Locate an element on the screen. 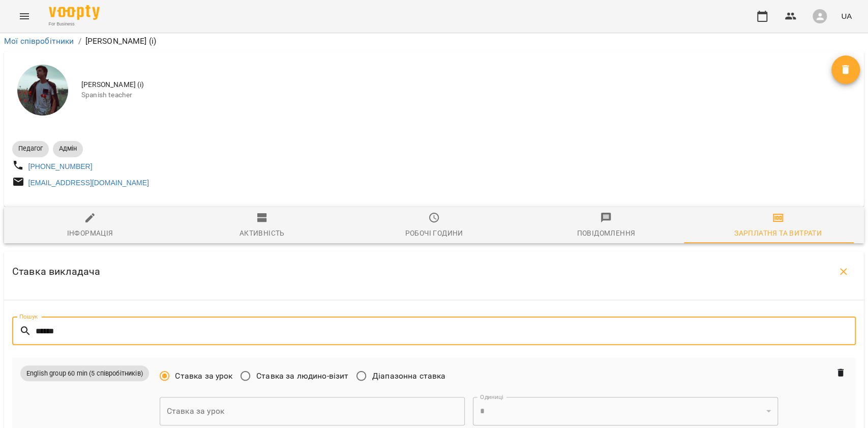  span: Адмін is located at coordinates (68, 149).